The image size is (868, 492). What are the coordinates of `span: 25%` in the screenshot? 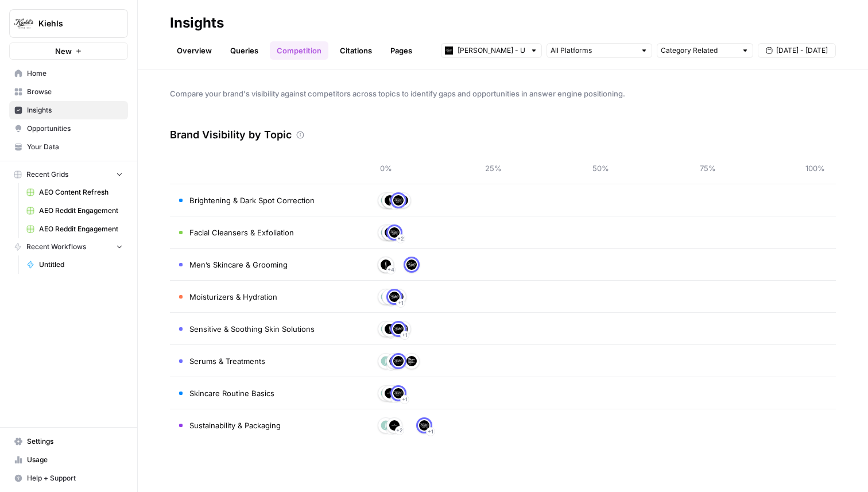 It's located at (493, 168).